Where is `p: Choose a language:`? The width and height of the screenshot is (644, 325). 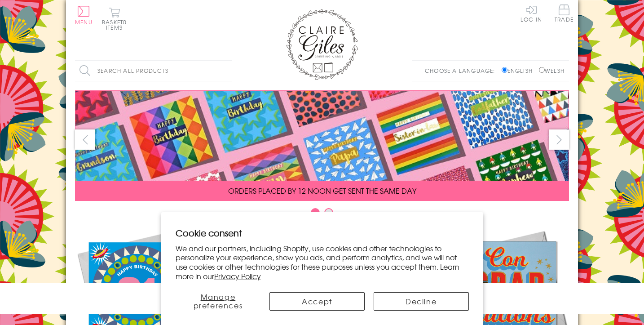
p: Choose a language: is located at coordinates (462, 70).